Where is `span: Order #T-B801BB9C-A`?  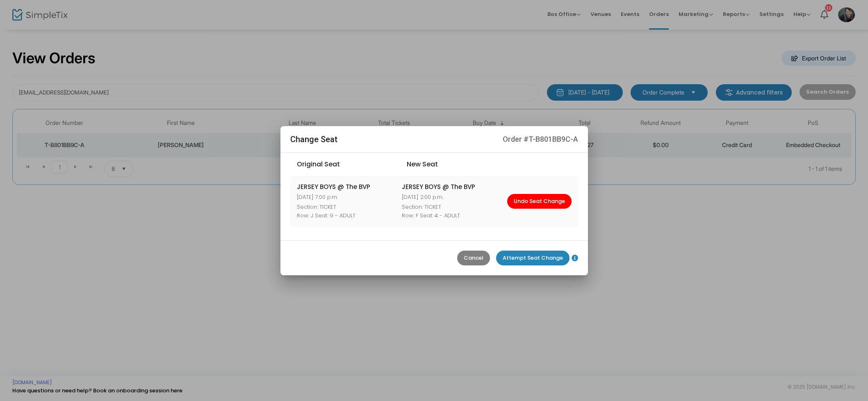
span: Order #T-B801BB9C-A is located at coordinates (541, 139).